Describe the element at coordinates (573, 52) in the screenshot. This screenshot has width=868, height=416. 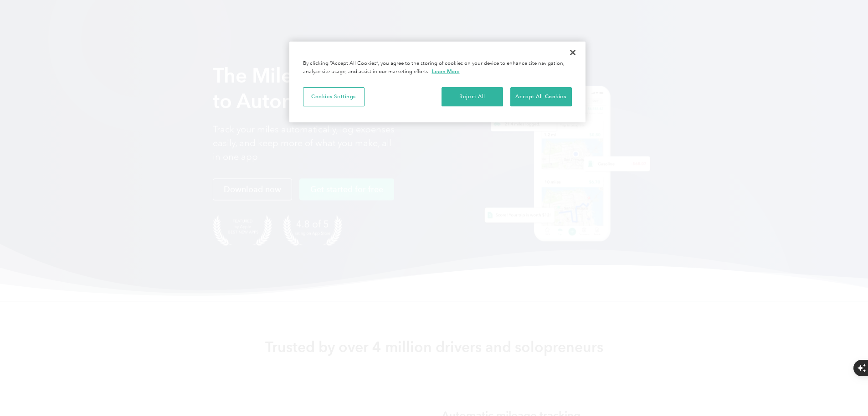
I see `button: Close` at that location.